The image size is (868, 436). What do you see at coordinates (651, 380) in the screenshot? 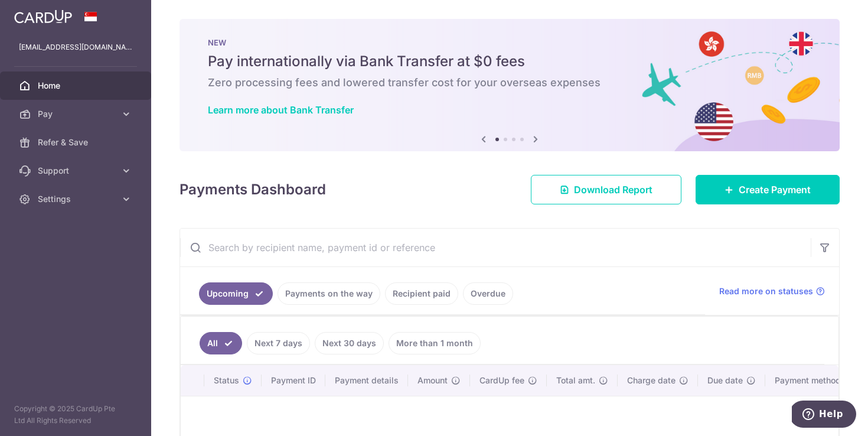
I see `span: Charge date` at bounding box center [651, 380].